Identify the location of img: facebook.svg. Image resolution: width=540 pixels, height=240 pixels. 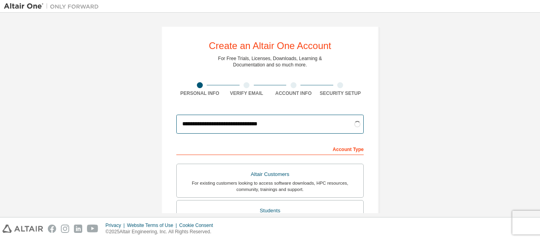
(52, 228).